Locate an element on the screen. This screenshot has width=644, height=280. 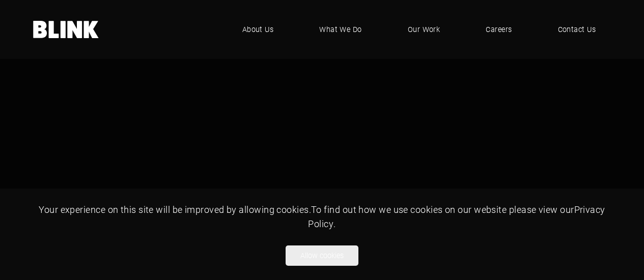
button: Allow cookies is located at coordinates (322, 255).